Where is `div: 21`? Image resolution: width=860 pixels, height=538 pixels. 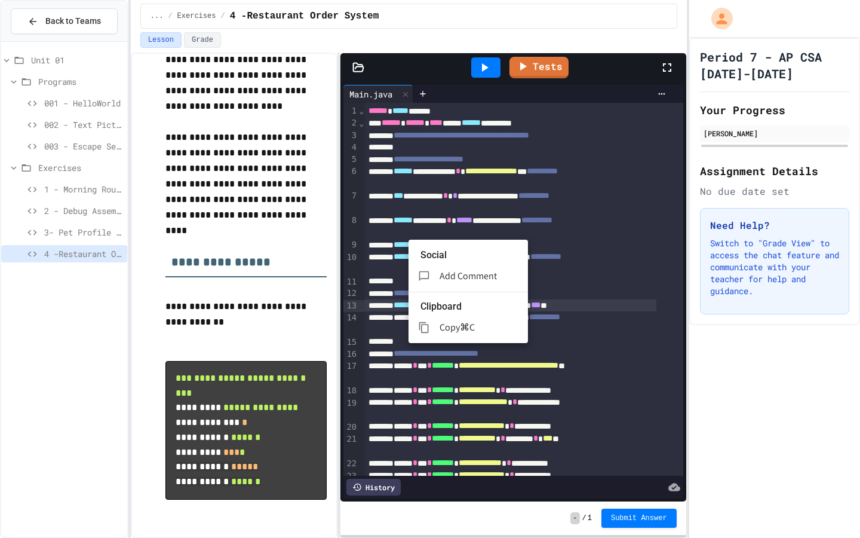
div: 21 is located at coordinates (351, 445).